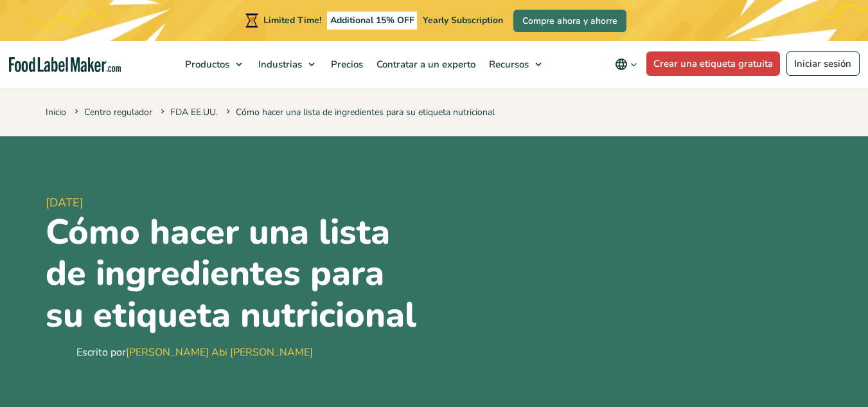  What do you see at coordinates (194, 112) in the screenshot?
I see `a: FDA EE.UU.` at bounding box center [194, 112].